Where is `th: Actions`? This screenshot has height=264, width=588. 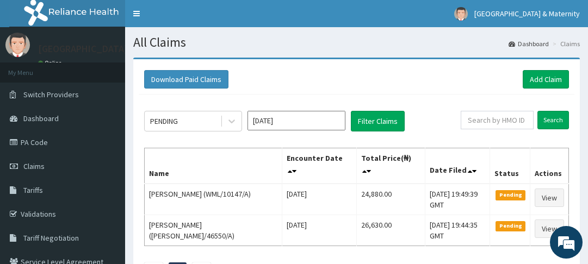 th: Actions is located at coordinates (549, 166).